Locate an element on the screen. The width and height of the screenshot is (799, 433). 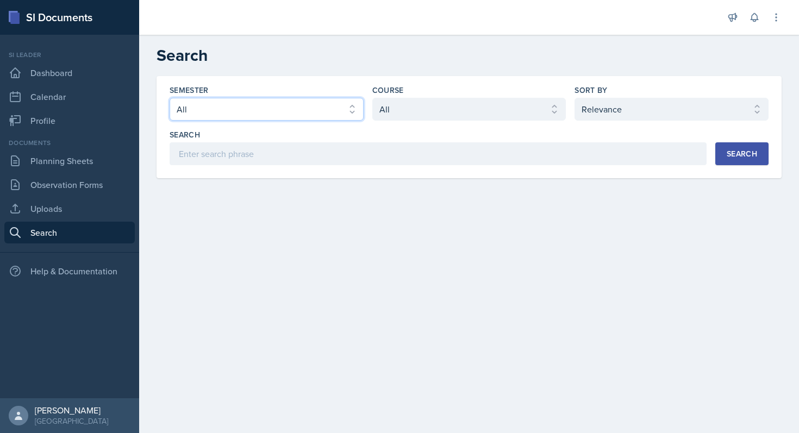
input: Enter search phrase is located at coordinates (438, 154).